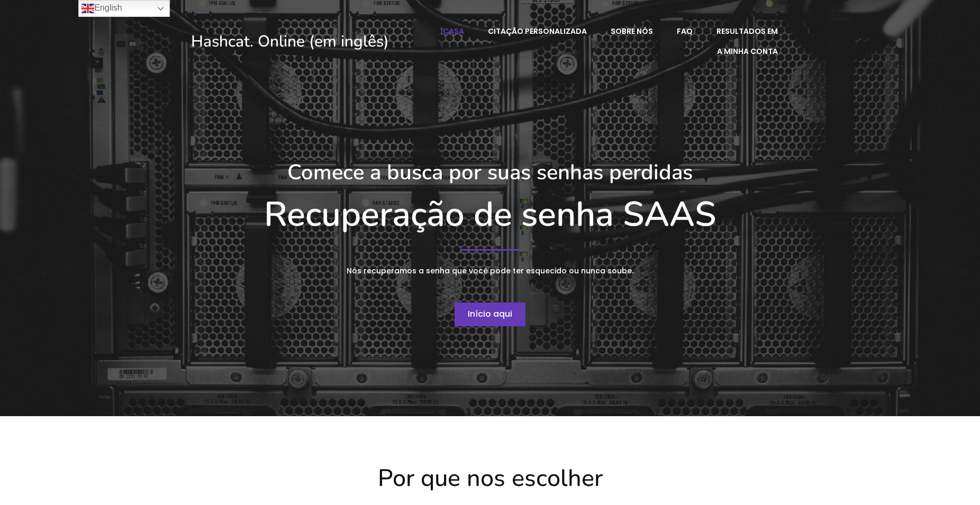 This screenshot has height=505, width=980. Describe the element at coordinates (453, 32) in the screenshot. I see `span: Casa` at that location.